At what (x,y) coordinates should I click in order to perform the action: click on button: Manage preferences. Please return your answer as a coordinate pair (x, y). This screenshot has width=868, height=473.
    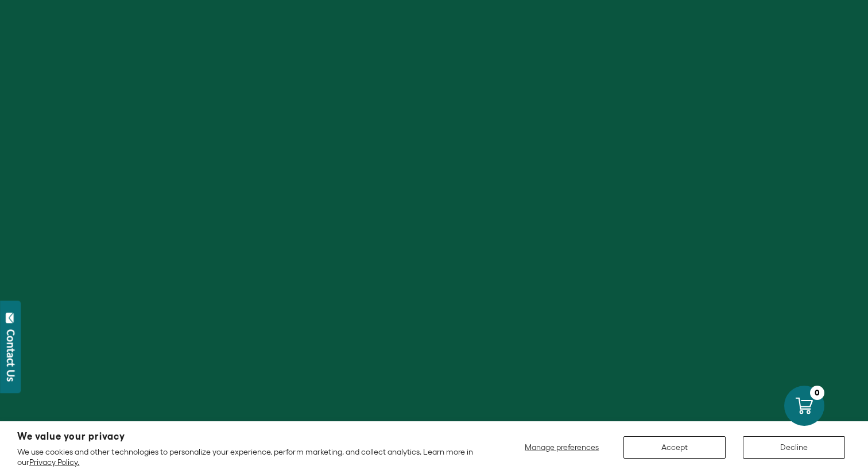
    Looking at the image, I should click on (562, 447).